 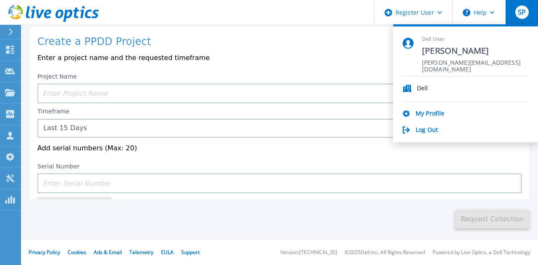 What do you see at coordinates (94, 42) in the screenshot?
I see `h1: Create a PPDD Project` at bounding box center [94, 42].